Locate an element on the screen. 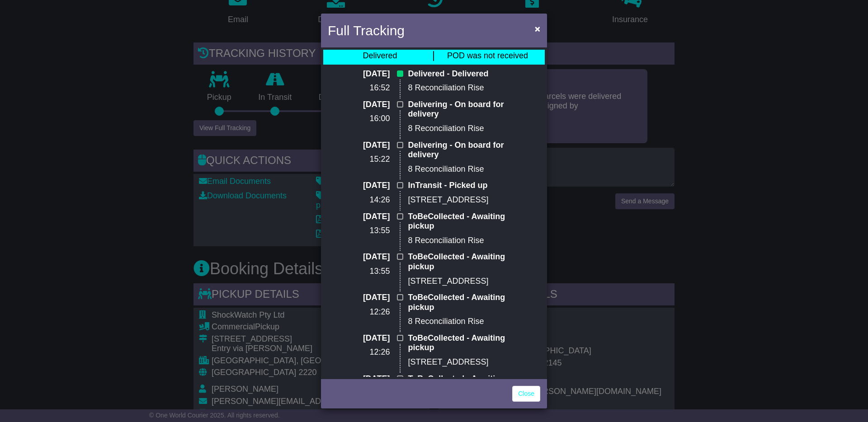  div: Delivered is located at coordinates (380, 56).